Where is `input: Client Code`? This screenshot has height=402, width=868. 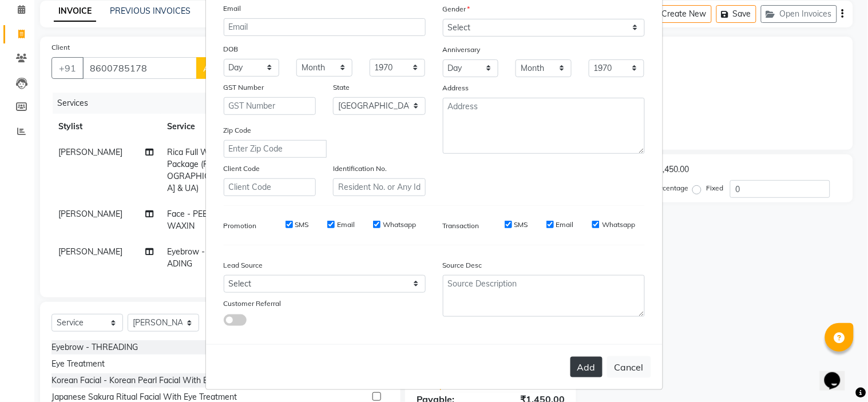 input: Client Code is located at coordinates (270, 187).